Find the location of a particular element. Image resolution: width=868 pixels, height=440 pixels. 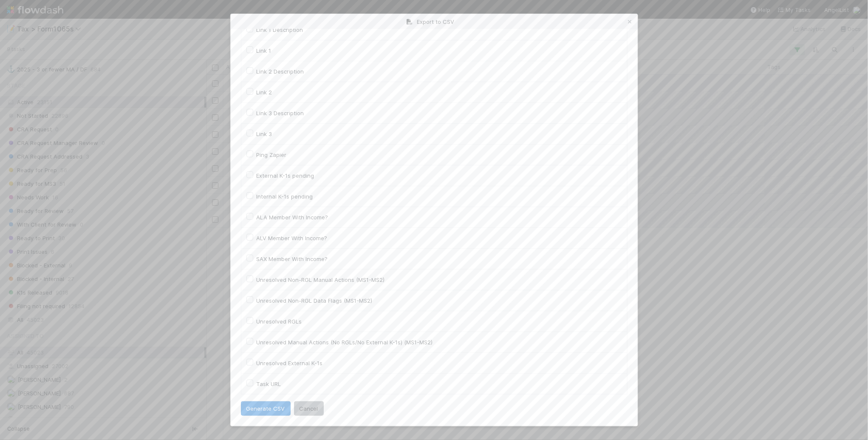

label: External K-1s pending is located at coordinates (286, 176).